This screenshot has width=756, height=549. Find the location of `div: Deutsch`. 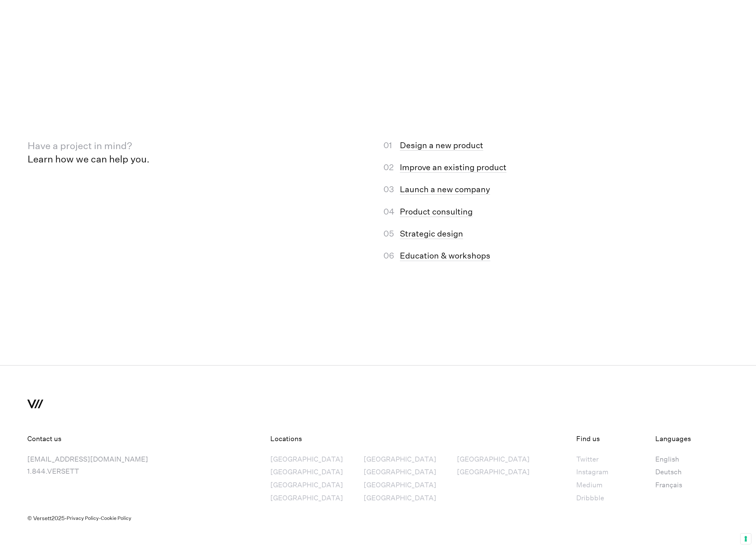

div: Deutsch is located at coordinates (669, 472).